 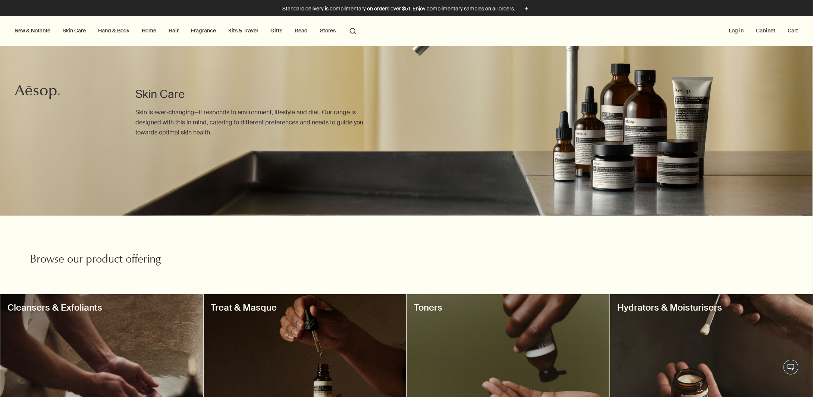 What do you see at coordinates (763, 31) in the screenshot?
I see `nav: supplementary` at bounding box center [763, 31].